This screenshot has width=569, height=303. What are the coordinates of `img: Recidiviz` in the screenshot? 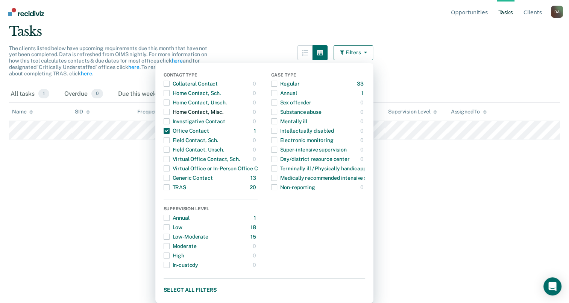 It's located at (26, 12).